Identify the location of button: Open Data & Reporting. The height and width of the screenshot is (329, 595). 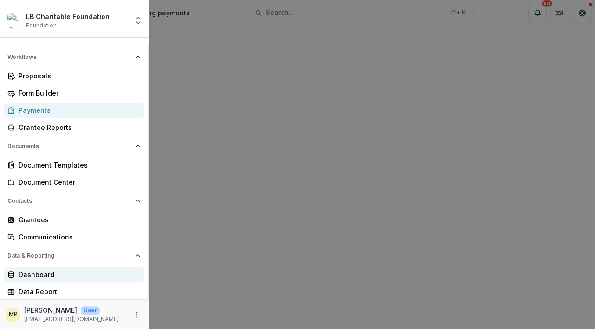
(74, 256).